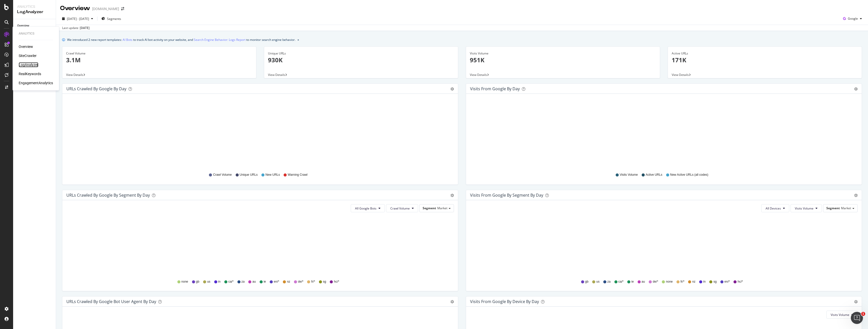  What do you see at coordinates (27, 55) in the screenshot?
I see `a: SiteCrawler` at bounding box center [27, 55].